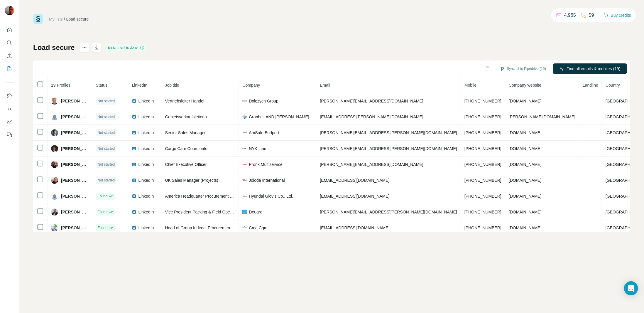  What do you see at coordinates (38, 19) in the screenshot?
I see `img: Surfe Logo` at bounding box center [38, 19].